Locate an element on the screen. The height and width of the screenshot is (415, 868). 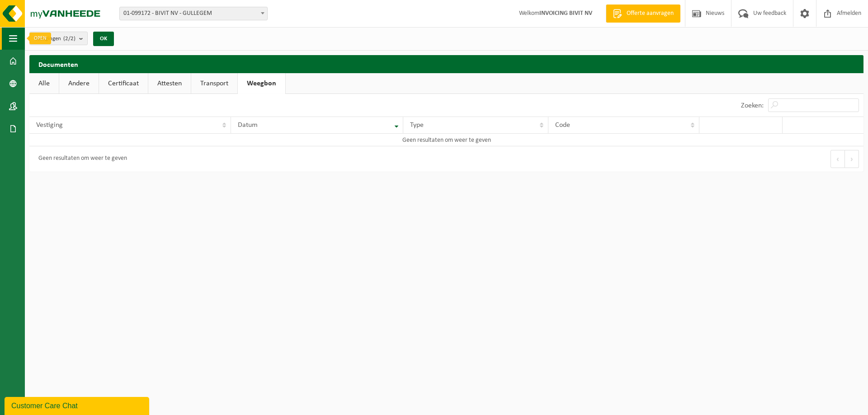
span: Vestigingen is located at coordinates (54, 38).